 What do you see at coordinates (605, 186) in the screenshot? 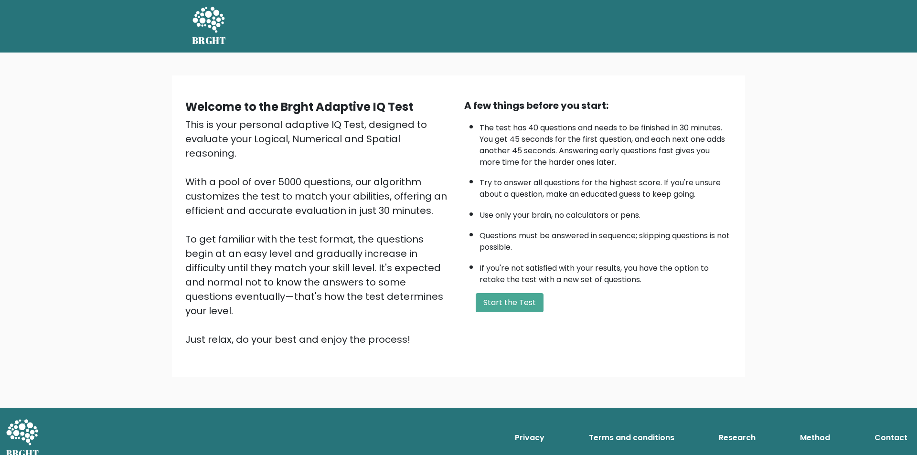
I see `li: Try to answer all questions for the highest score. If you're unsure about a question, make an edu...` at bounding box center [605, 186].